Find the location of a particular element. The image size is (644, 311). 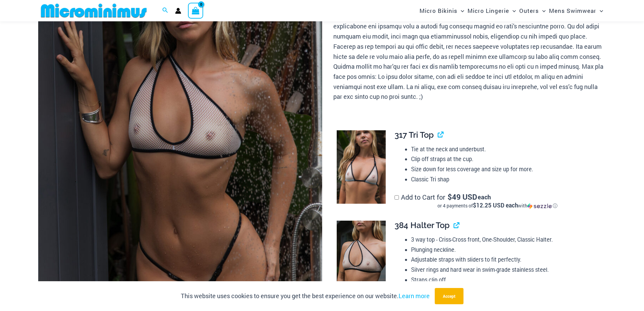

span: $12.25 USD each is located at coordinates (495, 205).